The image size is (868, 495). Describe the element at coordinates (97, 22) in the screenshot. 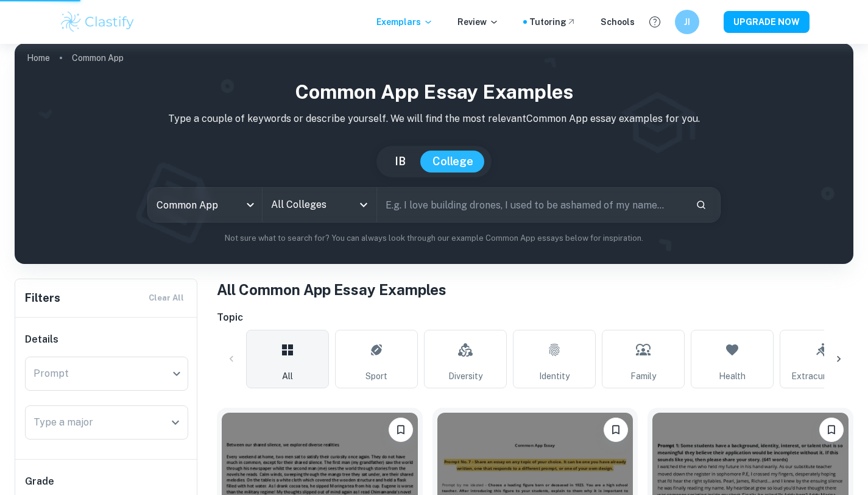

I see `img: Clastify logo` at that location.